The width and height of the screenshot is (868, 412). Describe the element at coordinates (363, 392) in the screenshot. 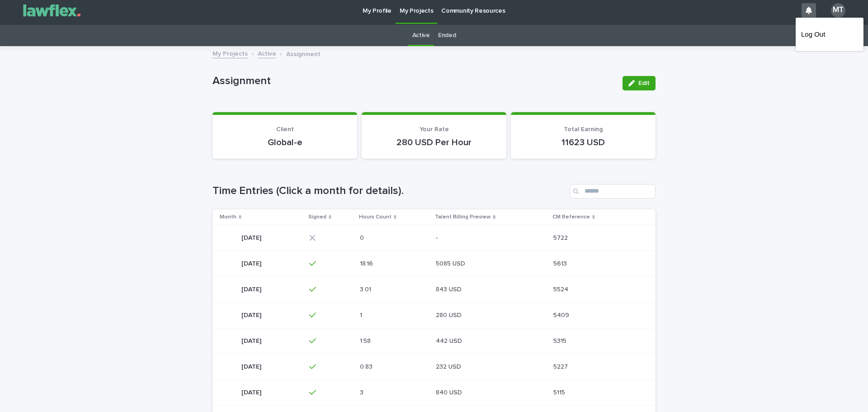

I see `p: 3` at that location.